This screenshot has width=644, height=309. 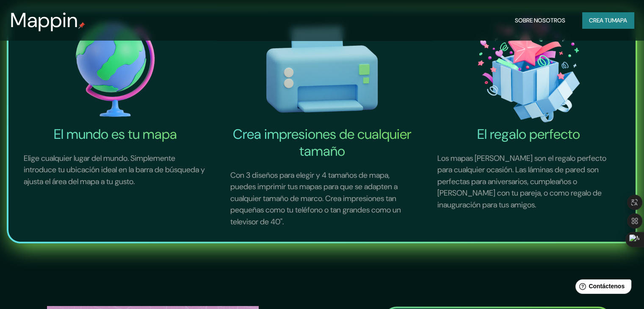 I want to click on font: Contáctenos, so click(x=38, y=10).